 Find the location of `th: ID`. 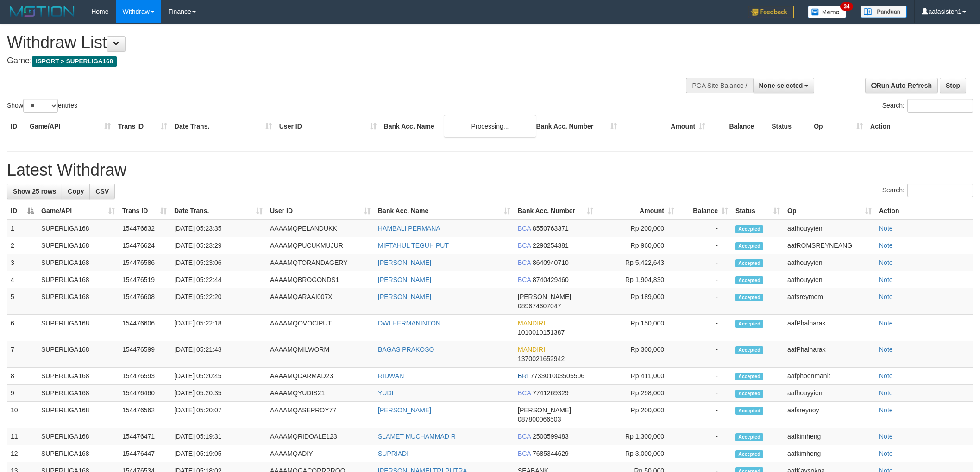

th: ID is located at coordinates (16, 126).